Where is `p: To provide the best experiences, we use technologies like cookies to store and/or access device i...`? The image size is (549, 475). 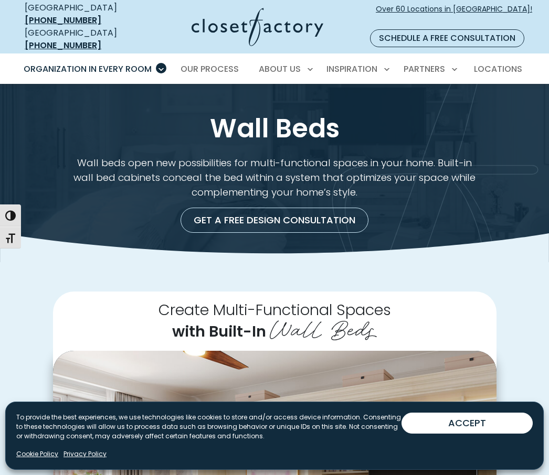
p: To provide the best experiences, we use technologies like cookies to store and/or access device i... is located at coordinates (209, 427).